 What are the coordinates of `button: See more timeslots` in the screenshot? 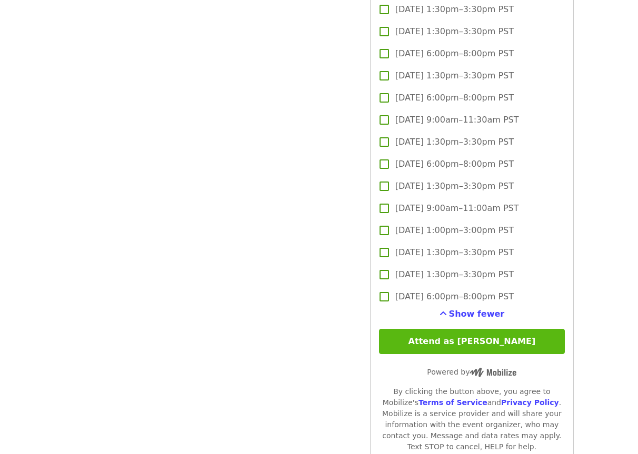 It's located at (472, 314).